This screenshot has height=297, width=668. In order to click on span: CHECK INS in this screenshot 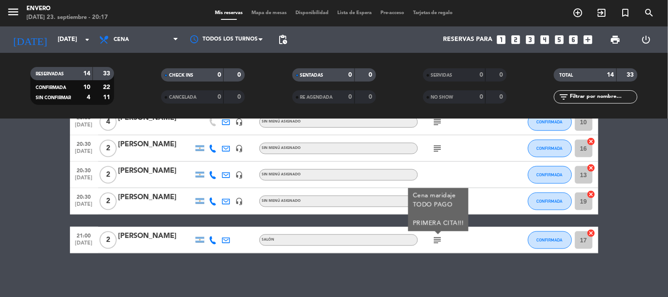, I will do `click(181, 75)`.